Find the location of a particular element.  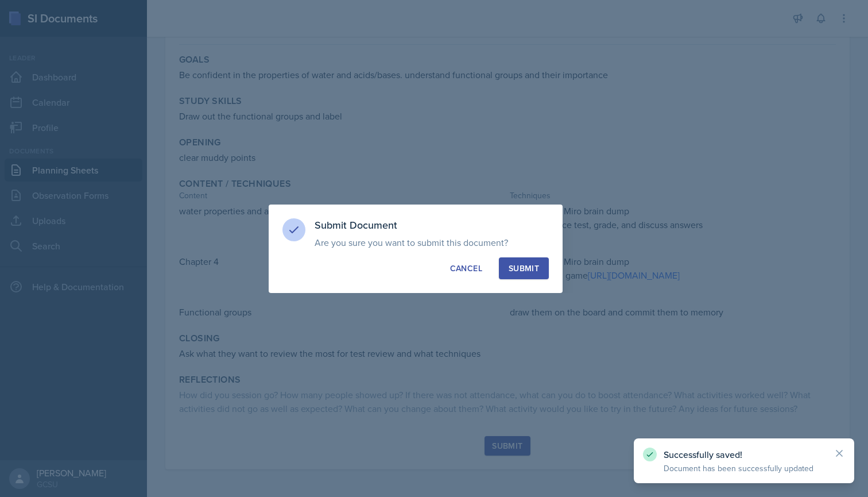

button: Submit is located at coordinates (523, 268).